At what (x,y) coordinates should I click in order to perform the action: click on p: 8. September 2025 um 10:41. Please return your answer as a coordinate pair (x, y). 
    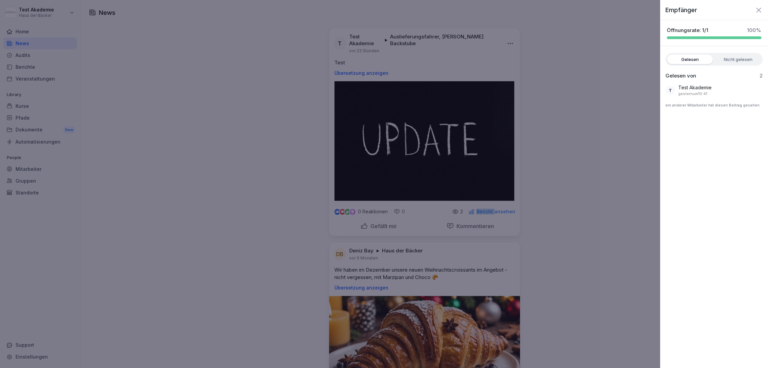
    Looking at the image, I should click on (693, 94).